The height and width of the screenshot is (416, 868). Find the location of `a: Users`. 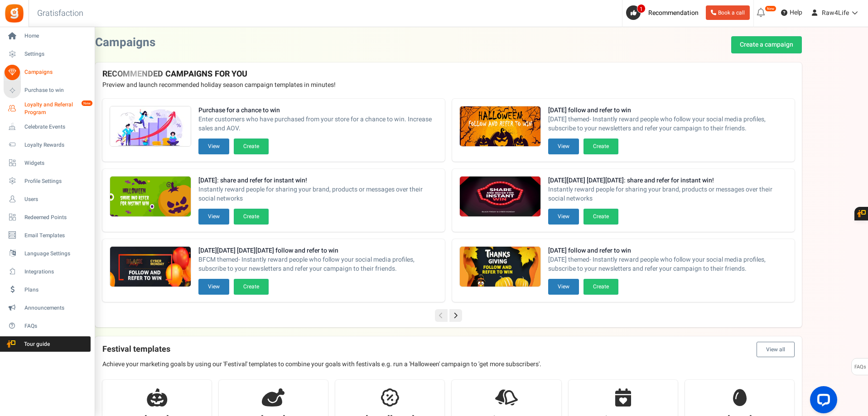

a: Users is located at coordinates (47, 199).